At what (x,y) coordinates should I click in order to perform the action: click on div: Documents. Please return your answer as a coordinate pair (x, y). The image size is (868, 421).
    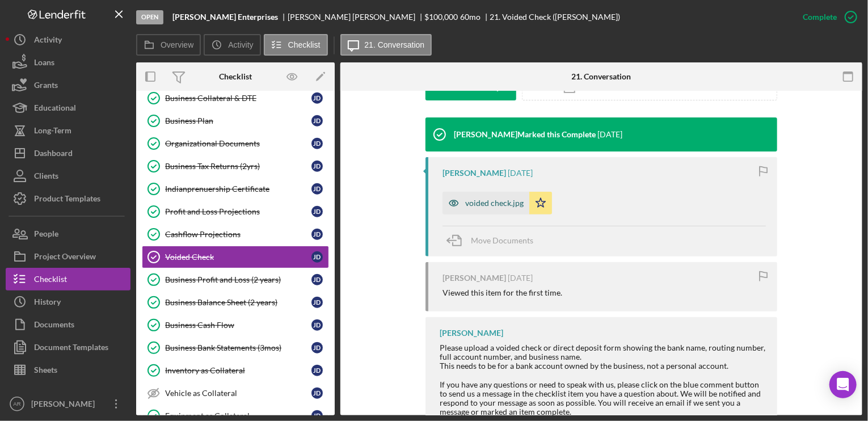
    Looking at the image, I should click on (54, 325).